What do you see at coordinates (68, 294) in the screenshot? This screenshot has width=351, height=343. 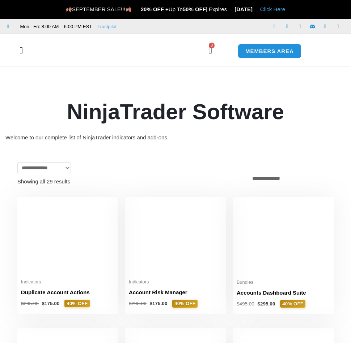 I see `a: Duplicate Account Actions` at bounding box center [68, 294].